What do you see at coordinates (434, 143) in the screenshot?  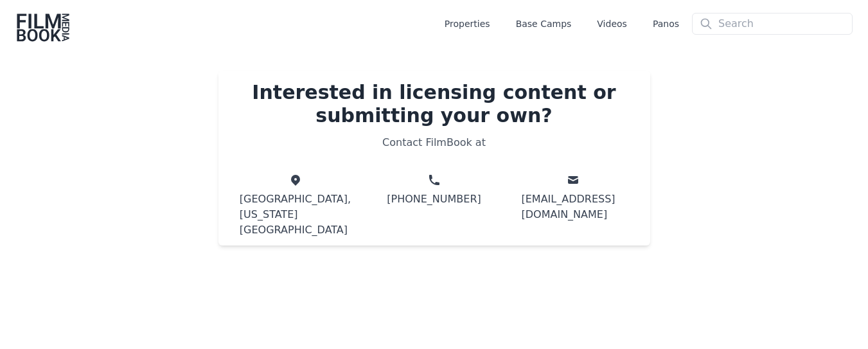 I see `p: Contact FilmBook at` at bounding box center [434, 143].